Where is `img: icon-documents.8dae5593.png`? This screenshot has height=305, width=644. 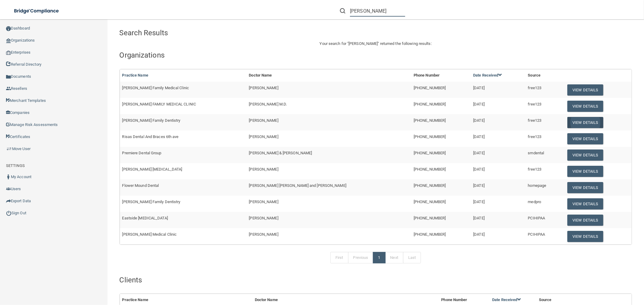 img: icon-documents.8dae5593.png is located at coordinates (8, 77).